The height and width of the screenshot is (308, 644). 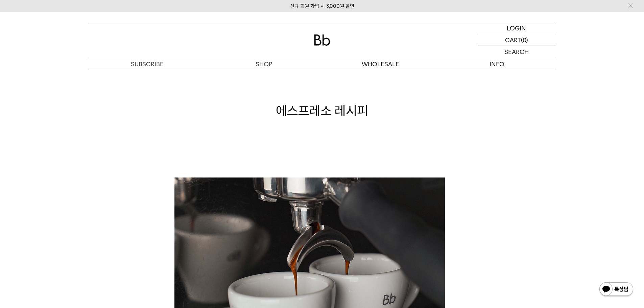 What do you see at coordinates (525, 40) in the screenshot?
I see `p: (0)` at bounding box center [525, 40].